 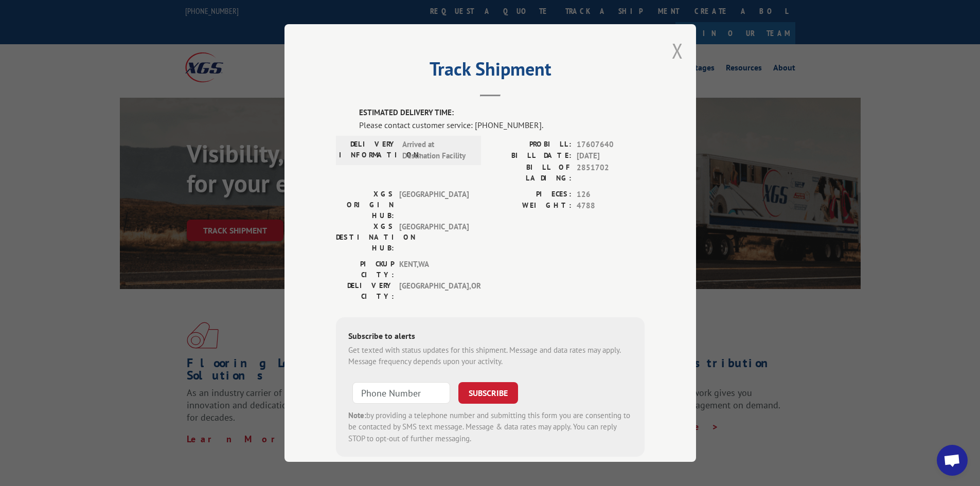 What do you see at coordinates (365, 205) in the screenshot?
I see `label: XGS ORIGIN HUB:` at bounding box center [365, 205].